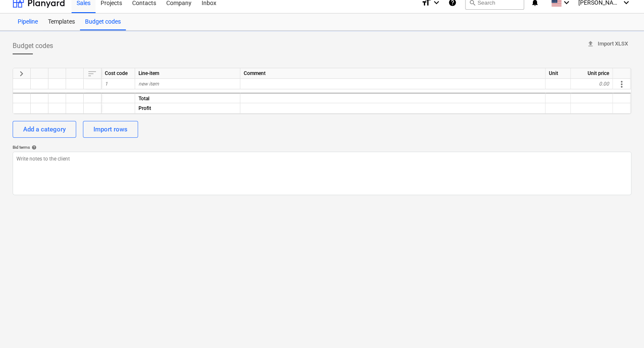  Describe the element at coordinates (106, 84) in the screenshot. I see `span: 1` at that location.